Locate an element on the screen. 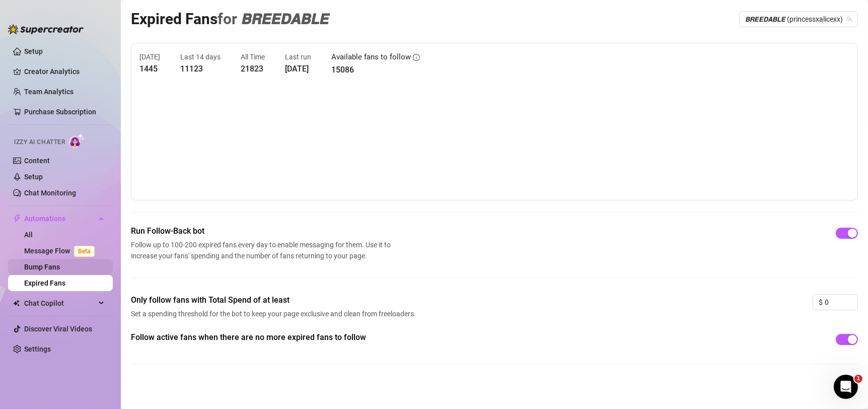 The image size is (868, 409). span: Follow up to 100-200 expired fans every day to enable messaging for them. Use it to increase your... is located at coordinates (263, 251).